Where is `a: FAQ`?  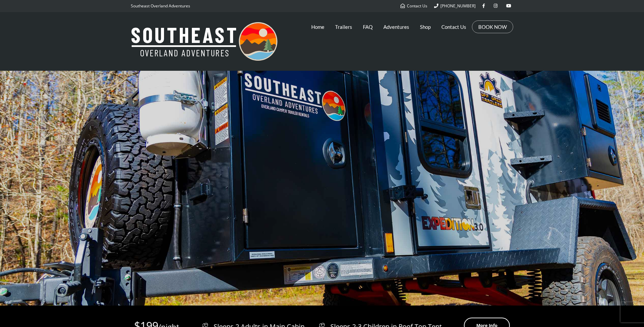
a: FAQ is located at coordinates (368, 27).